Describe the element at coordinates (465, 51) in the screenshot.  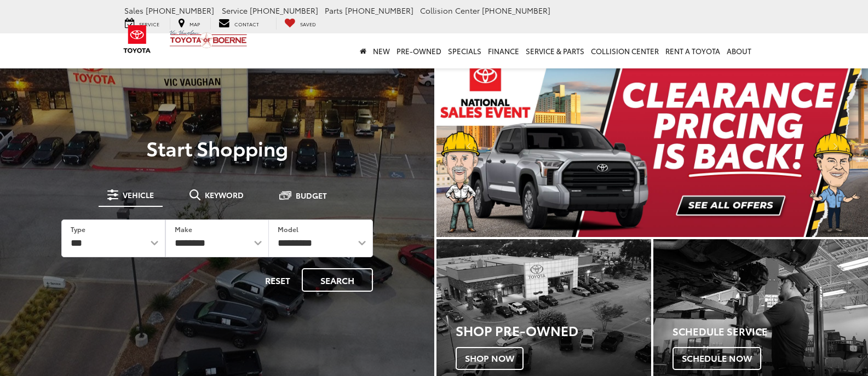
I see `a: Specials` at that location.